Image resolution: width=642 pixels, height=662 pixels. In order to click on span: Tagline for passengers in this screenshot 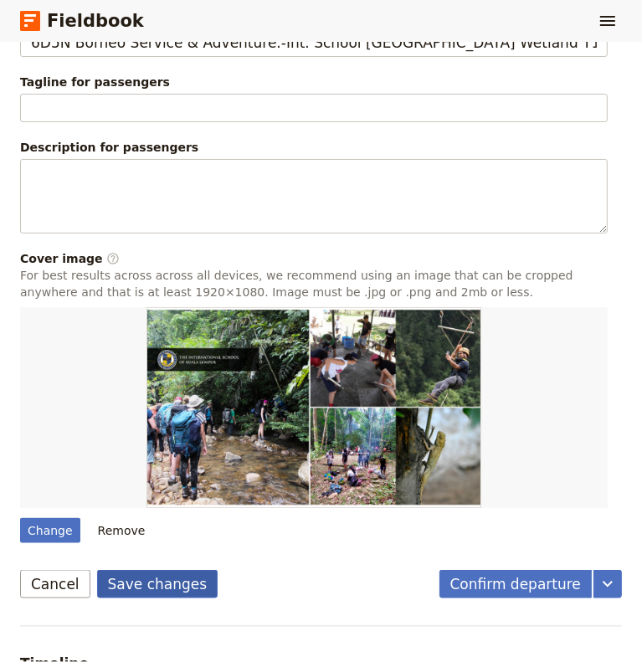, I will do `click(314, 82)`.